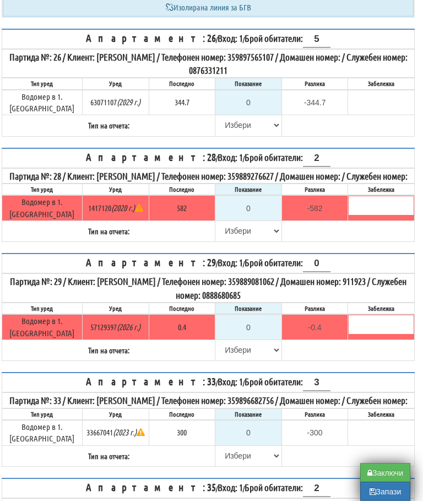  I want to click on i: Метрологична годност до 2023г., so click(129, 433).